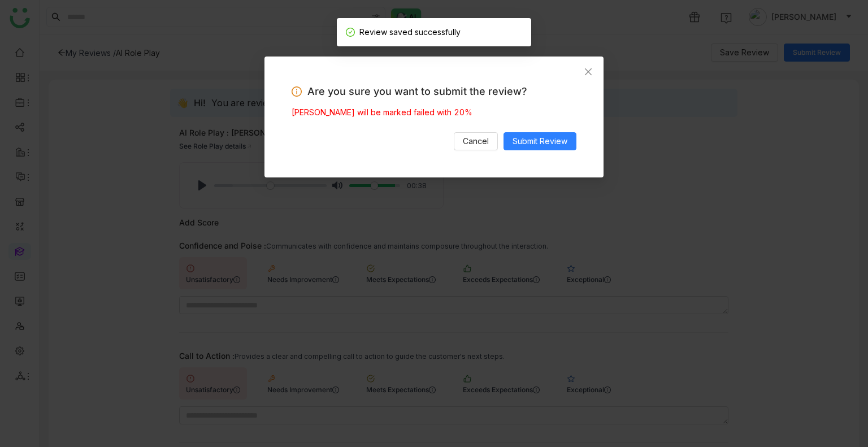 Image resolution: width=868 pixels, height=447 pixels. Describe the element at coordinates (476, 142) in the screenshot. I see `button: Cancel` at that location.